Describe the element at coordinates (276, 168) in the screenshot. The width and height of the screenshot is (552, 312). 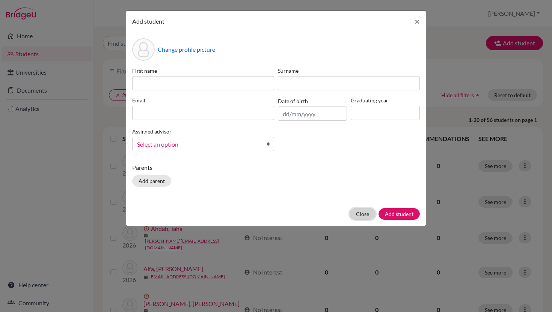
I see `p: Parents` at that location.